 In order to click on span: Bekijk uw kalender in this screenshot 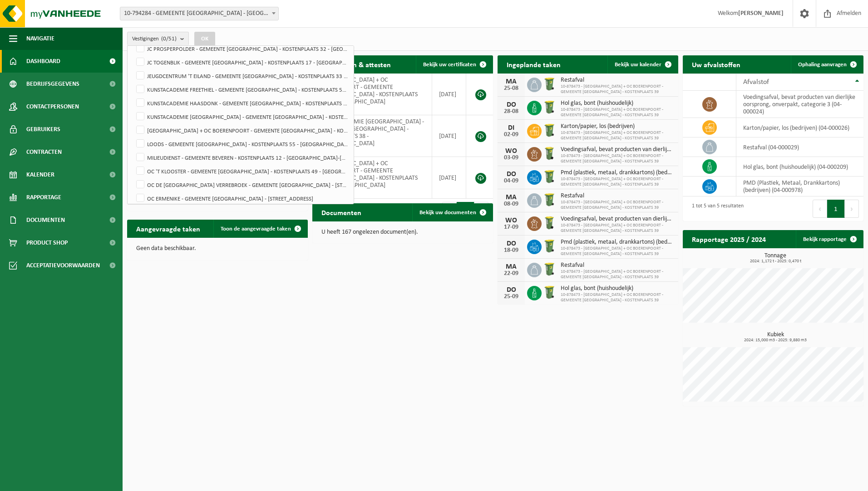, I will do `click(638, 64)`.